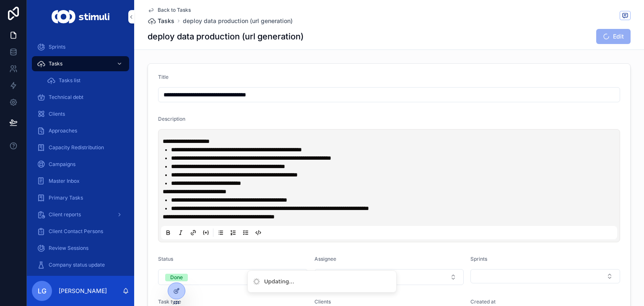 This screenshot has width=644, height=306. What do you see at coordinates (62, 165) in the screenshot?
I see `span: Campaigns` at bounding box center [62, 165].